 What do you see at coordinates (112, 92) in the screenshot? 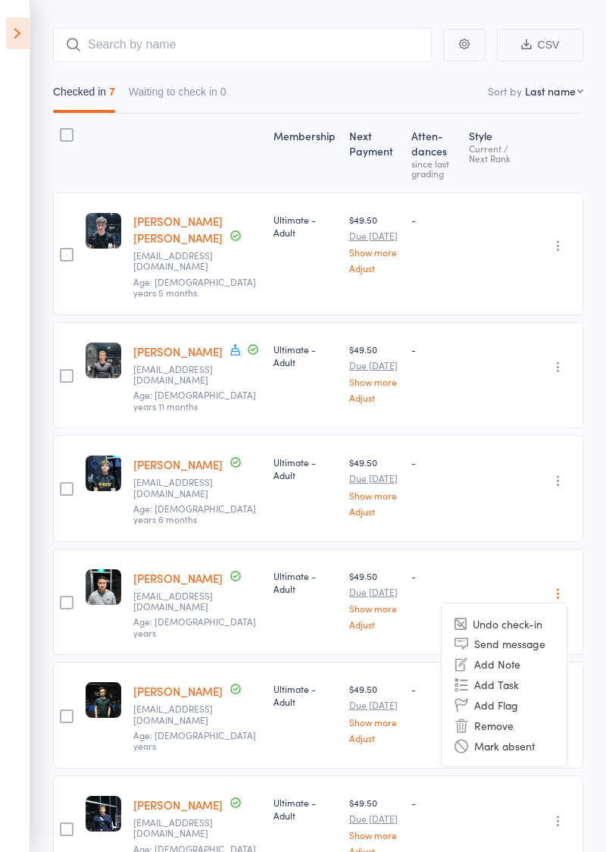
I see `div: 7` at bounding box center [112, 92].